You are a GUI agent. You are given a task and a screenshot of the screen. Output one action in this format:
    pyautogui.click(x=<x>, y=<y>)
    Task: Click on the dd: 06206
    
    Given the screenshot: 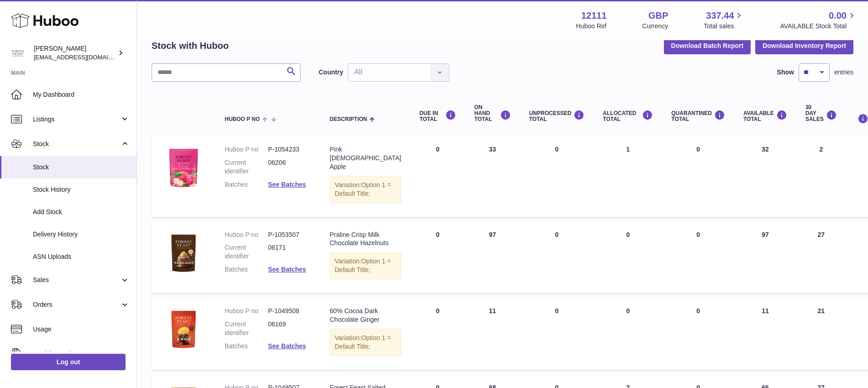 What is the action you would take?
    pyautogui.click(x=290, y=167)
    